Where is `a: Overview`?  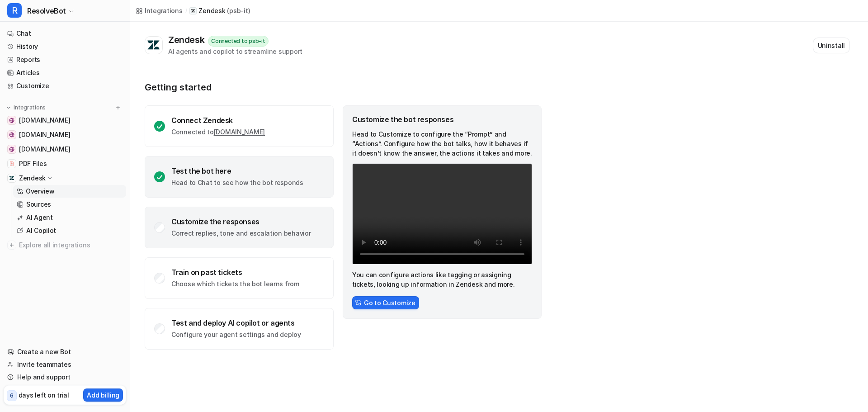
a: Overview is located at coordinates (70, 191).